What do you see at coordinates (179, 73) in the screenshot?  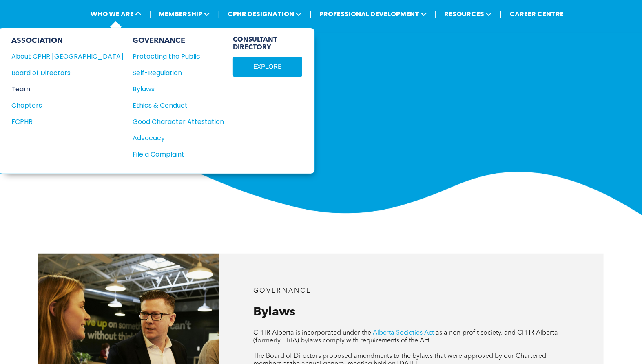 I see `a: Self-Regulation` at bounding box center [179, 73].